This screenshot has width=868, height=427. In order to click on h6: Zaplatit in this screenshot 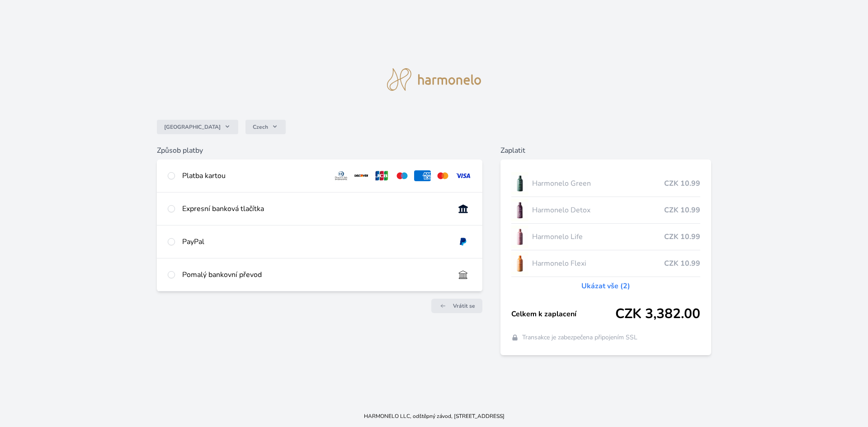, I will do `click(605, 150)`.